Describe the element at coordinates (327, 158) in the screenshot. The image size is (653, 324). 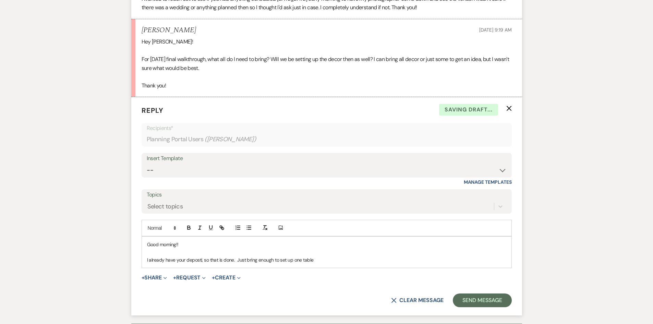
I see `div: Insert Template` at that location.